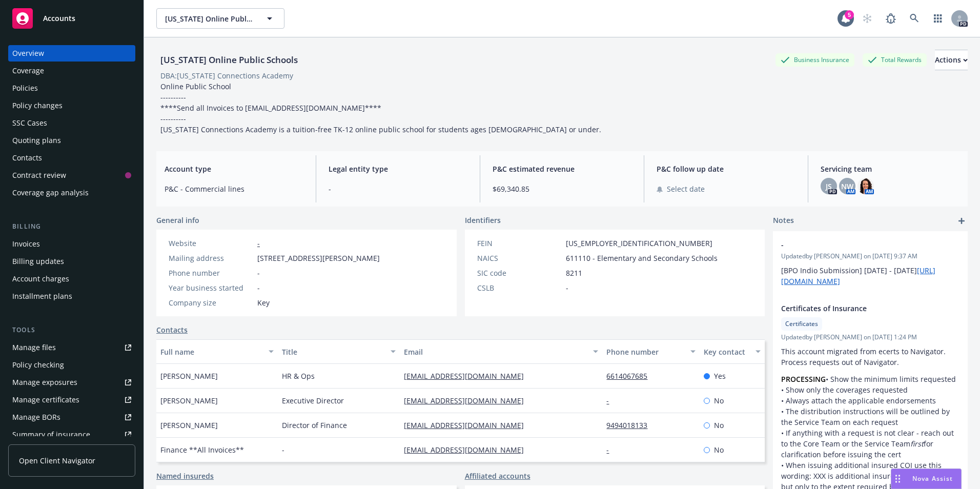 The image size is (980, 489). I want to click on a: Account charges, so click(72, 279).